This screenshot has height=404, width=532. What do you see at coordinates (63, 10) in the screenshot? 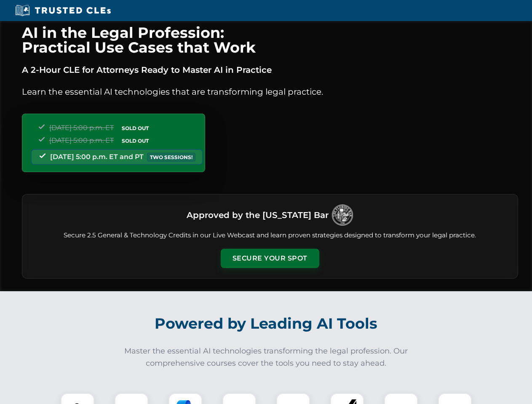
I see `img: Trusted CLEs` at bounding box center [63, 10].